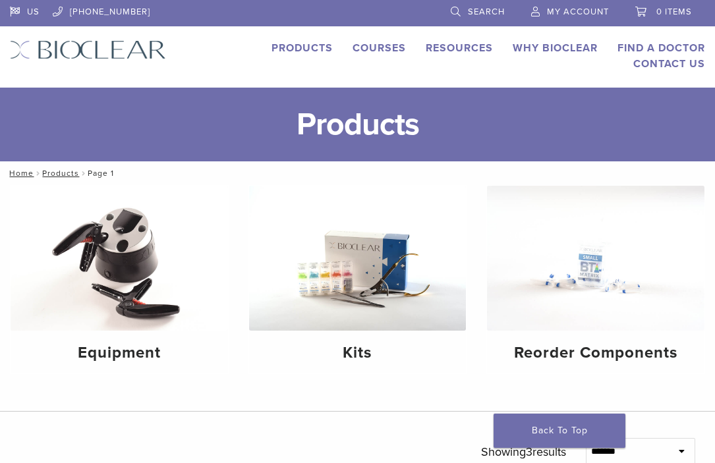 The width and height of the screenshot is (715, 463). What do you see at coordinates (19, 173) in the screenshot?
I see `a: Home` at bounding box center [19, 173].